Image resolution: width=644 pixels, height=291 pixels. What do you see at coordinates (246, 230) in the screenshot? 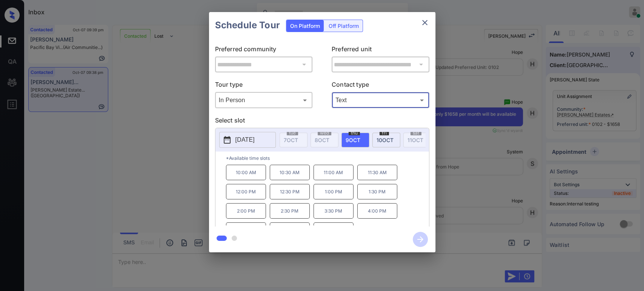
I see `p: 4:30 PM` at bounding box center [246, 230].